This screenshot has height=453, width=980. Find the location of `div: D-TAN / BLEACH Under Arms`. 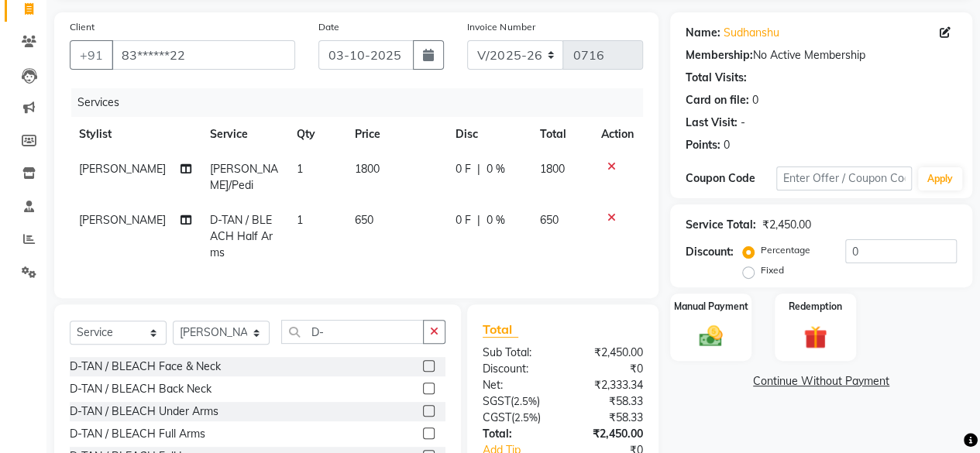

div: D-TAN / BLEACH Under Arms is located at coordinates (144, 411).